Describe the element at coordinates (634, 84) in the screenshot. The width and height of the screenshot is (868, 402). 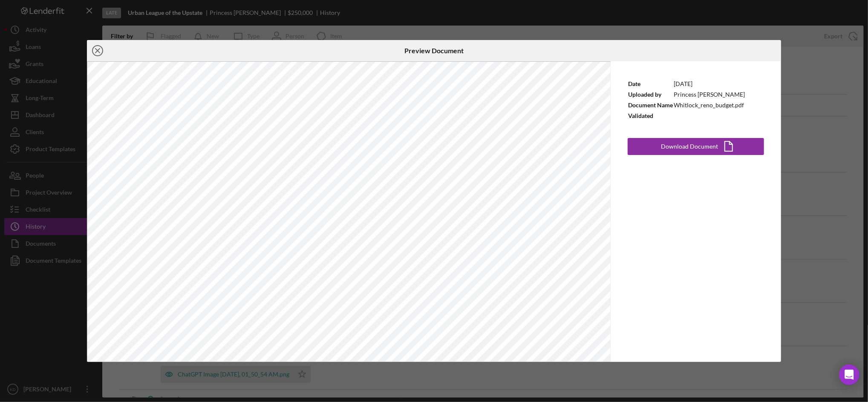
I see `b: Date` at that location.